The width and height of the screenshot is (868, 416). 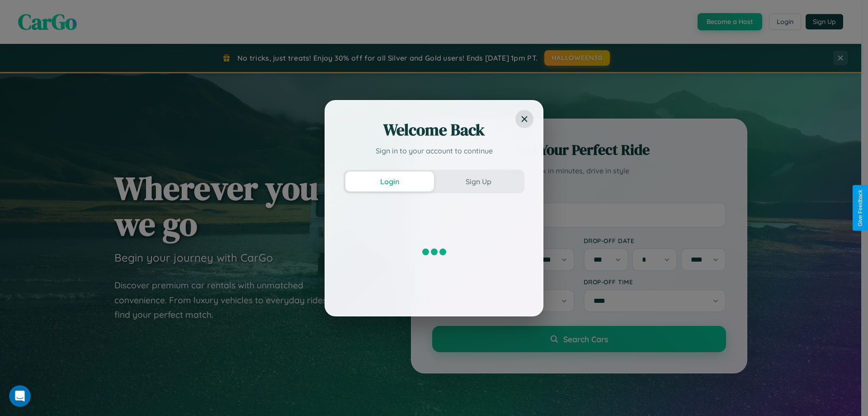 What do you see at coordinates (860, 208) in the screenshot?
I see `div: Give Feedback` at bounding box center [860, 208].